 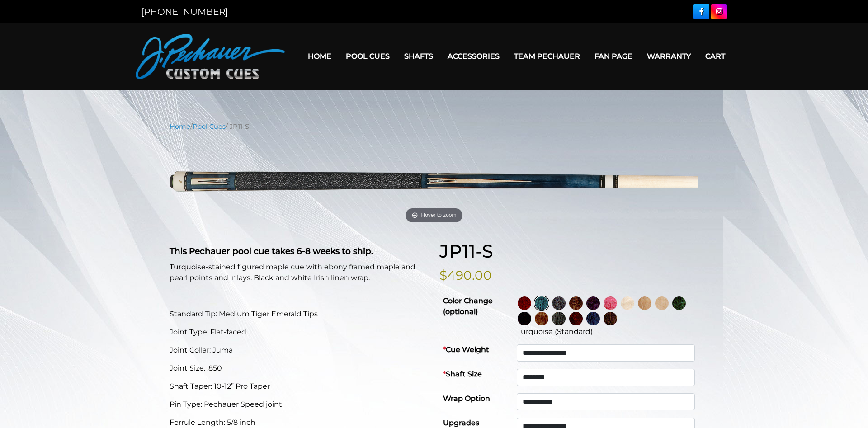 I want to click on a: Warranty, so click(x=668, y=56).